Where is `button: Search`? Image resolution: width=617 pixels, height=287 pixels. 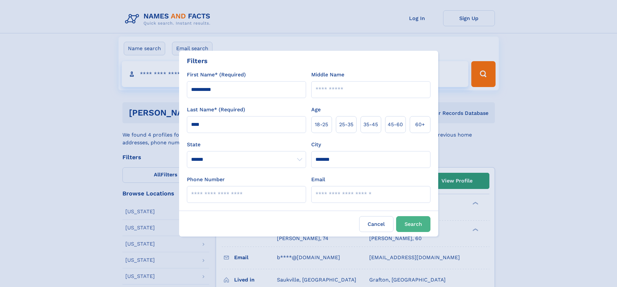 button: Search is located at coordinates (413, 224).